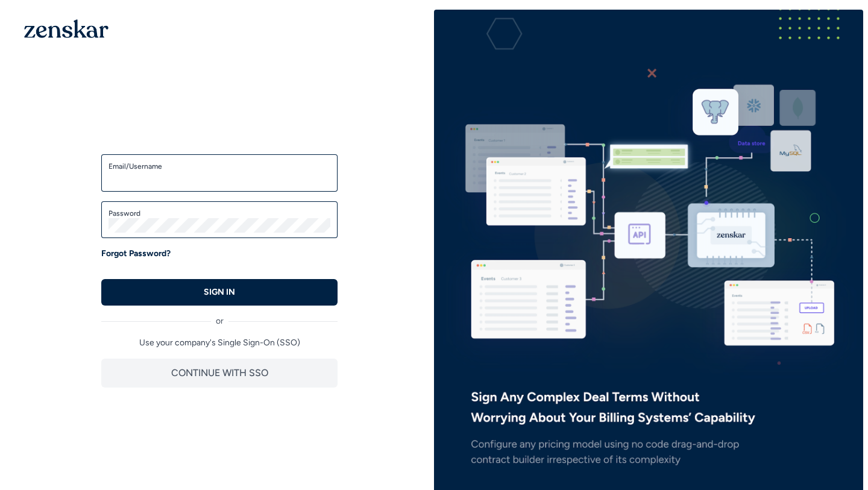 Image resolution: width=868 pixels, height=490 pixels. What do you see at coordinates (219, 292) in the screenshot?
I see `p: SIGN IN` at bounding box center [219, 292].